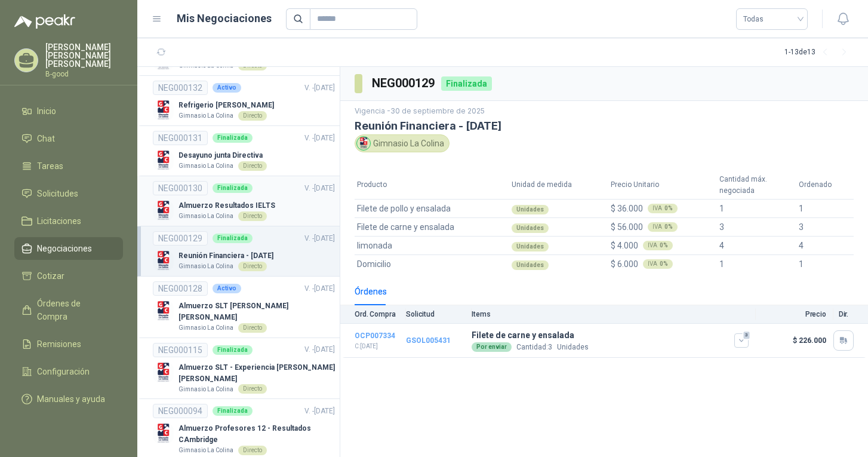 This screenshot has height=457, width=868. Describe the element at coordinates (180, 88) in the screenshot. I see `div: NEG000132` at that location.